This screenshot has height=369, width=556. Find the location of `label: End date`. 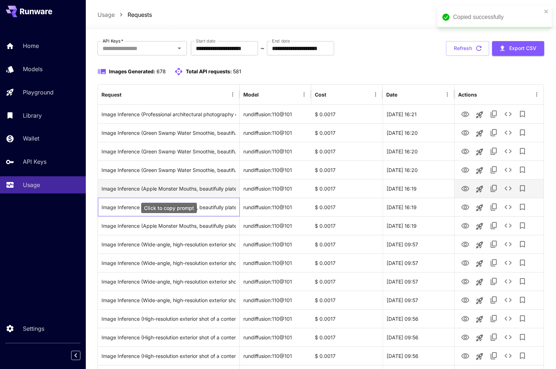

label: End date is located at coordinates (281, 41).